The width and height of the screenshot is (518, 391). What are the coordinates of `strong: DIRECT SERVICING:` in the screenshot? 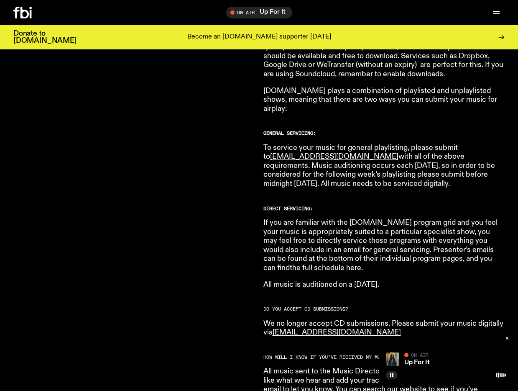 It's located at (288, 208).